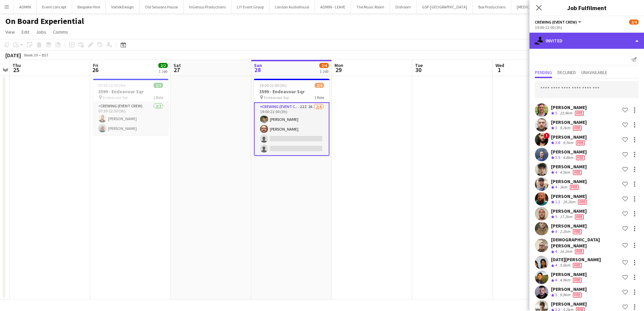 This screenshot has width=644, height=311. Describe the element at coordinates (556, 22) in the screenshot. I see `span: Crewing (Event Crew)` at that location.